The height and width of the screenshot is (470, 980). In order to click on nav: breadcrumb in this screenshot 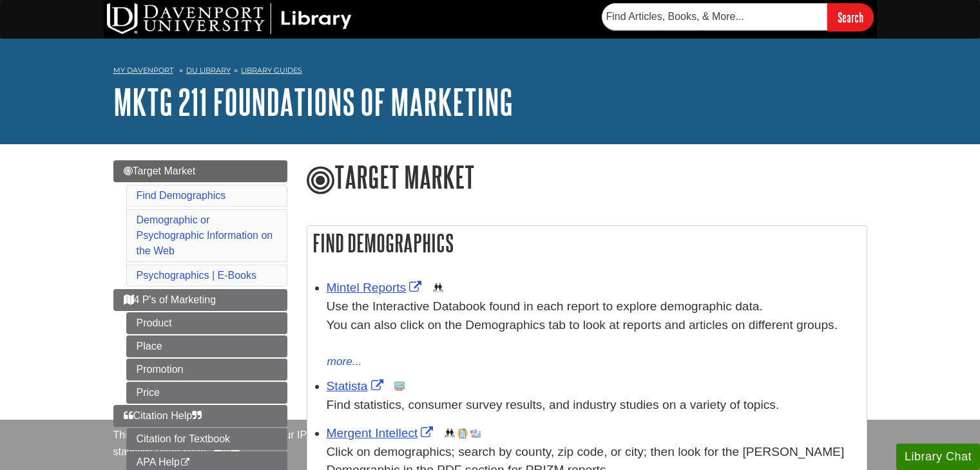, I will do `click(490, 72)`.